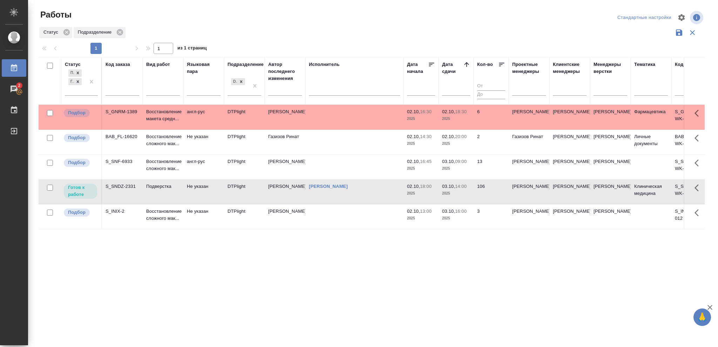  Describe the element at coordinates (692, 33) in the screenshot. I see `button: Сбросить фильтры` at that location.